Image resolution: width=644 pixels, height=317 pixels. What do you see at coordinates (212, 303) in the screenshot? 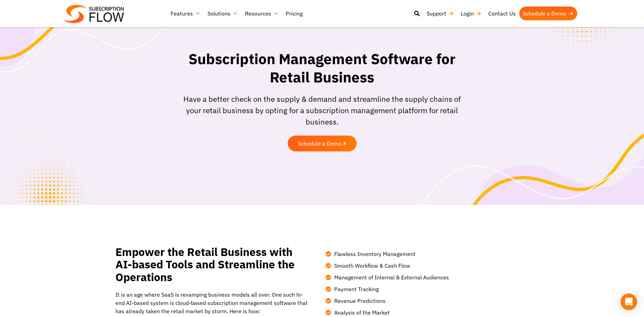
I see `p: It is an age where SaaS is revamping business models all over. One such hi-end AI-based system is...` at bounding box center [212, 303].